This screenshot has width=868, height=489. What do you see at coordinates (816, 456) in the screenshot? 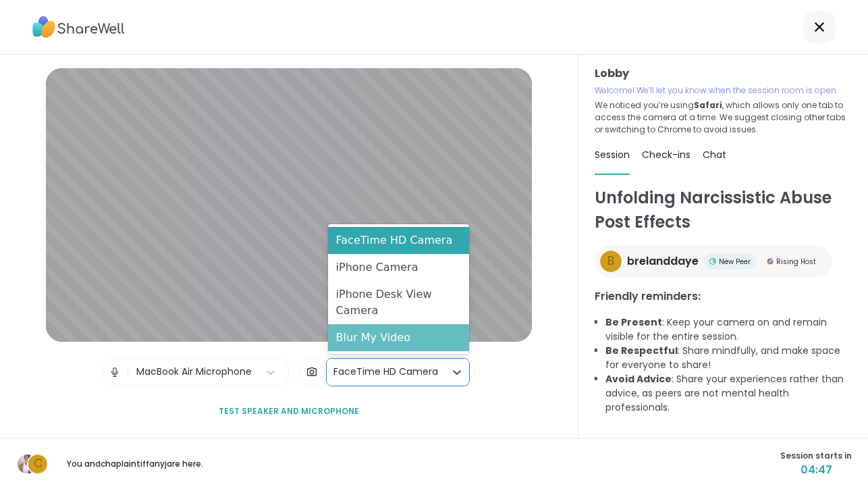
I see `span: Session starts in` at bounding box center [816, 456].